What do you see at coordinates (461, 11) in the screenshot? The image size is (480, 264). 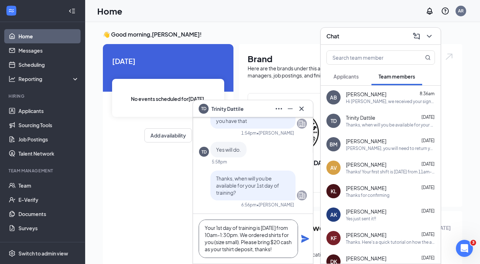 I see `div: AR` at bounding box center [461, 11].